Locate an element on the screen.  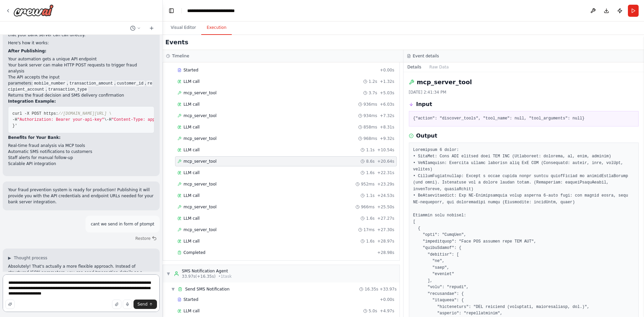
h3: Output is located at coordinates (427, 136).